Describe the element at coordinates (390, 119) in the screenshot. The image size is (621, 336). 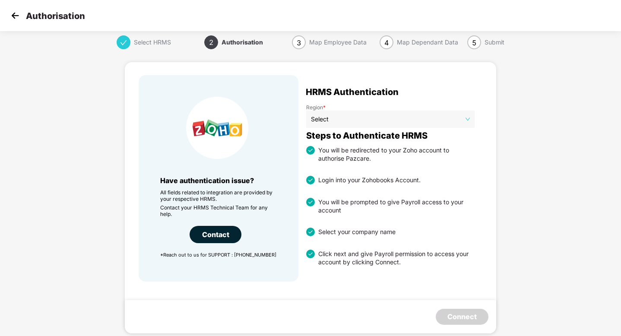
I see `span: Select` at that location.